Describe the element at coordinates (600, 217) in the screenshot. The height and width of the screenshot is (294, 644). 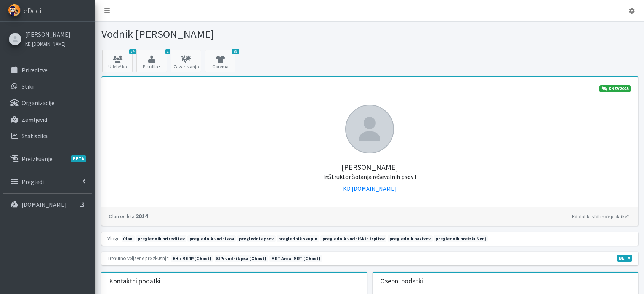
I see `a: Kdo lahko vidi moje podatke?` at that location.